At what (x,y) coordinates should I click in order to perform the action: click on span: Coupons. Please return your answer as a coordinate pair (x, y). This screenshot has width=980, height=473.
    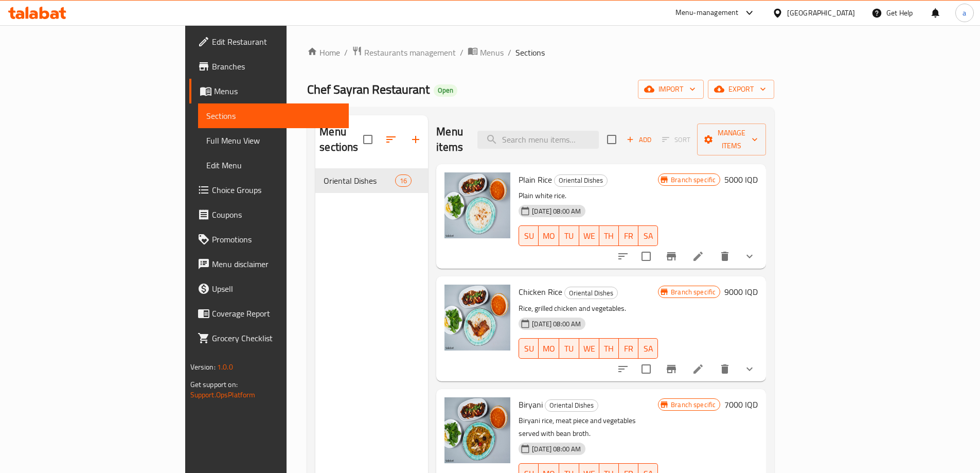
    Looking at the image, I should click on (277, 214).